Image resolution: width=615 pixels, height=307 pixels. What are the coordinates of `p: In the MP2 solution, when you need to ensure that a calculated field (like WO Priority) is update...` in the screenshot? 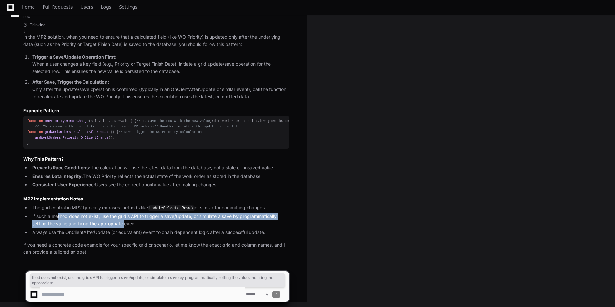 It's located at (156, 41).